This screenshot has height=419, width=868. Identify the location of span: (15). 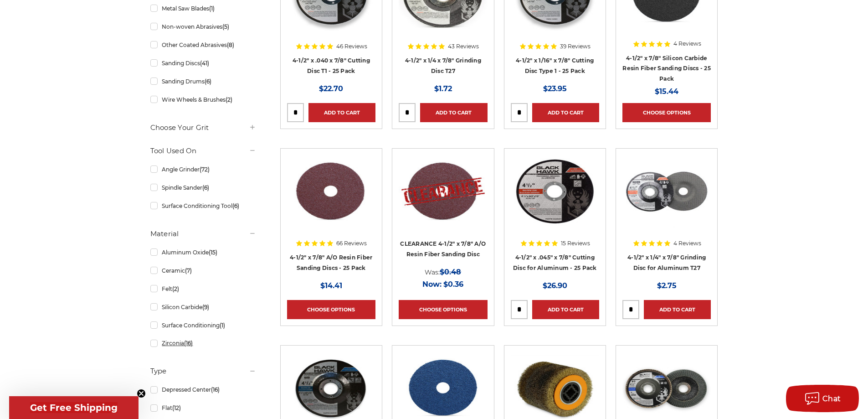
(213, 252).